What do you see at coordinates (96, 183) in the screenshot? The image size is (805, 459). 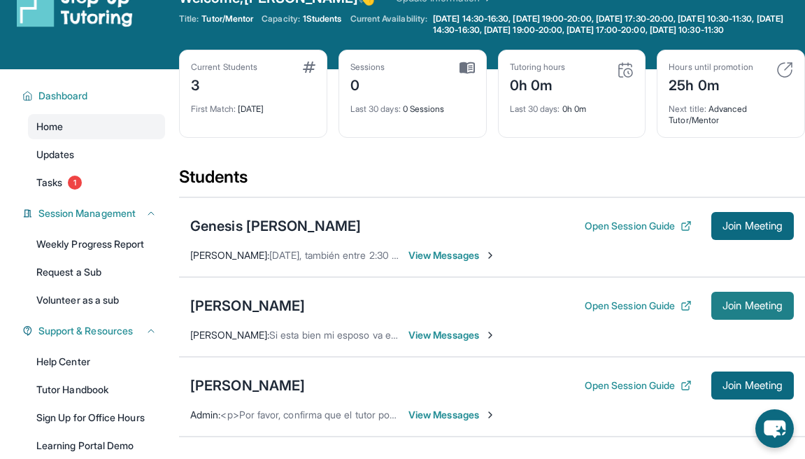 I see `a: Tasks1` at bounding box center [96, 183].